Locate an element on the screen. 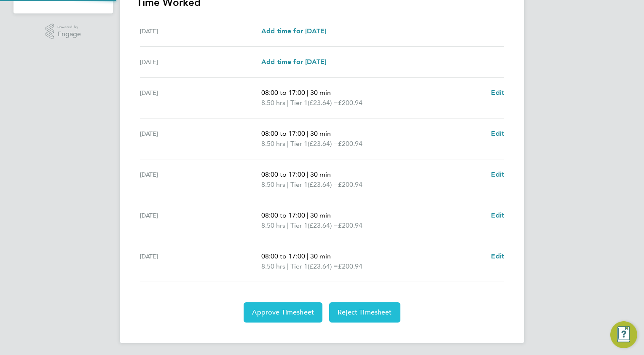 The width and height of the screenshot is (644, 355). a: Powered byEngage is located at coordinates (63, 32).